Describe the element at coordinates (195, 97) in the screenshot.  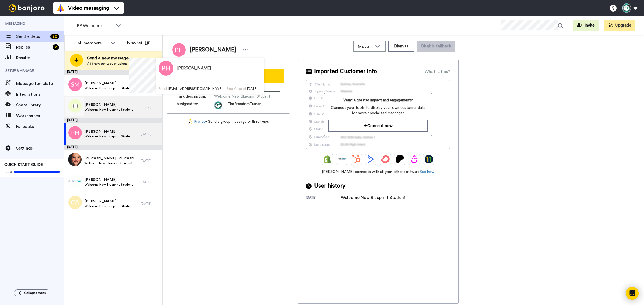
I see `span: Task description :` at that location.